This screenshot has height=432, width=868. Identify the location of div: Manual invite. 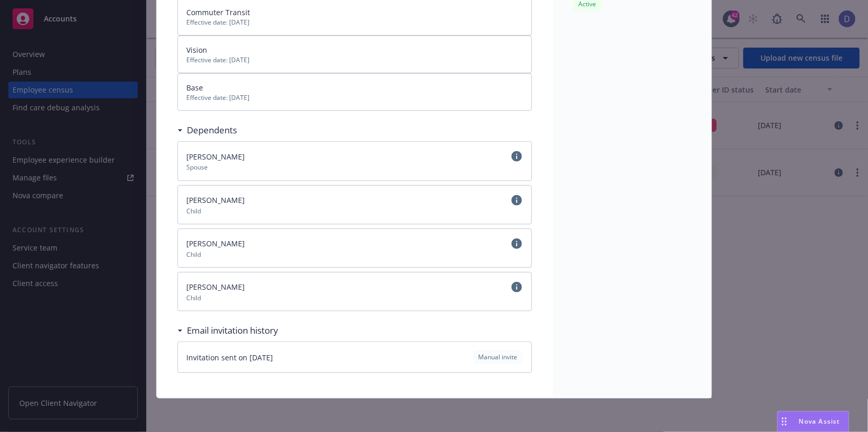
(498, 356).